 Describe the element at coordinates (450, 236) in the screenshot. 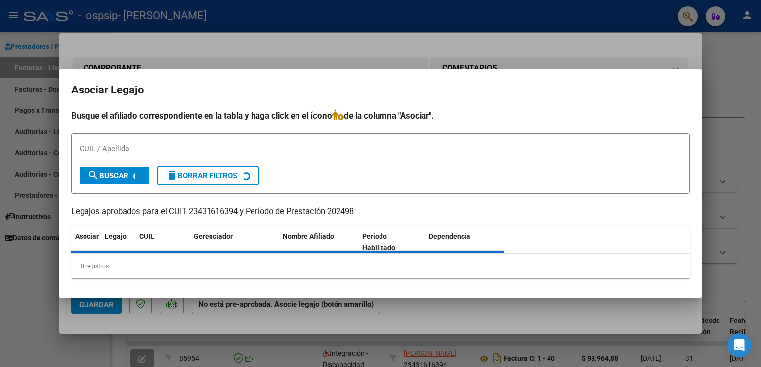

I see `span: Dependencia` at that location.